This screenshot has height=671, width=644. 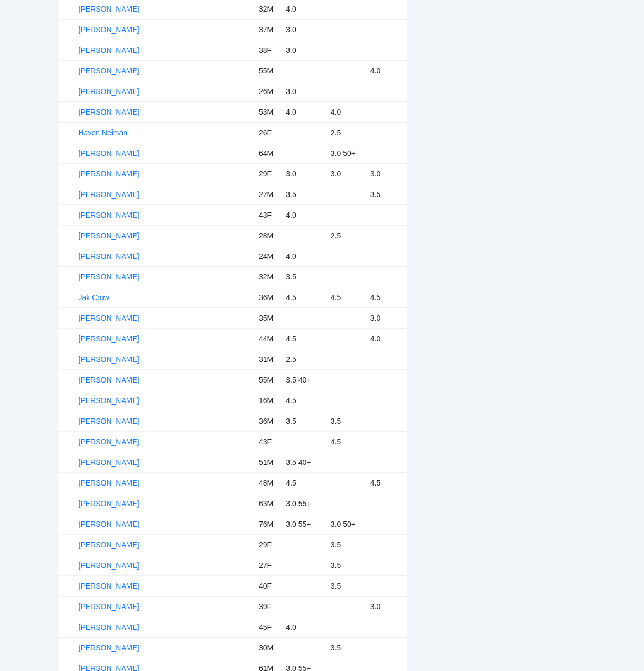 What do you see at coordinates (267, 648) in the screenshot?
I see `td: 30M` at bounding box center [267, 648].